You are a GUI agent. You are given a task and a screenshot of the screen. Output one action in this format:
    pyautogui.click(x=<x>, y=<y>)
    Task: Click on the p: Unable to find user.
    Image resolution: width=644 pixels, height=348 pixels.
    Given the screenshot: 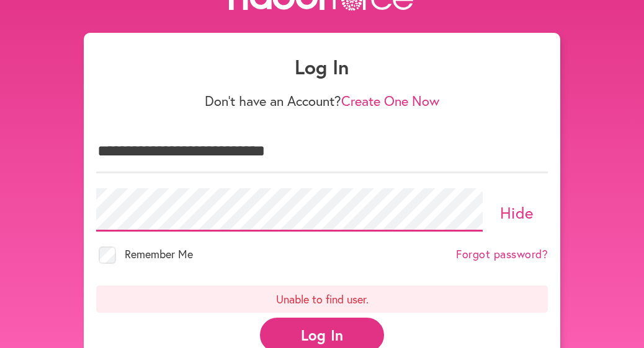 What is the action you would take?
    pyautogui.click(x=322, y=300)
    